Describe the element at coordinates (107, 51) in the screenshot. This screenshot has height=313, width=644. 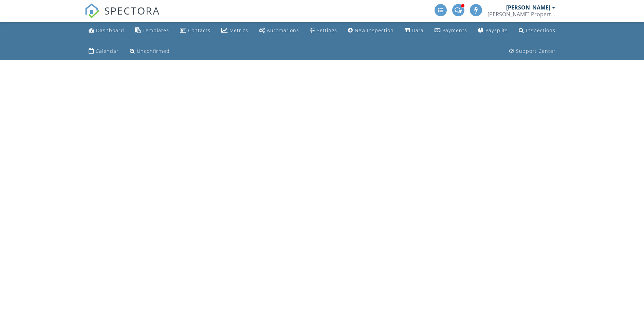
I see `div: Calendar` at that location.